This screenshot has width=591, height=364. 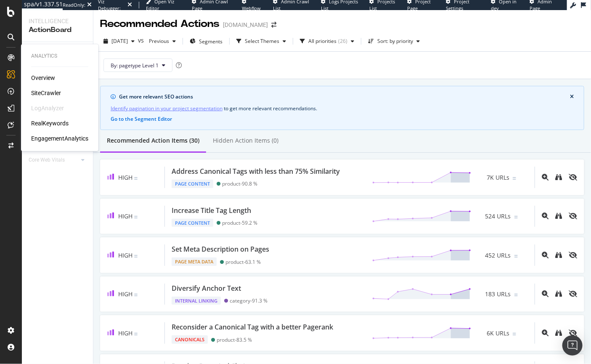 What do you see at coordinates (322, 41) in the screenshot?
I see `div: All priorities` at bounding box center [322, 41].